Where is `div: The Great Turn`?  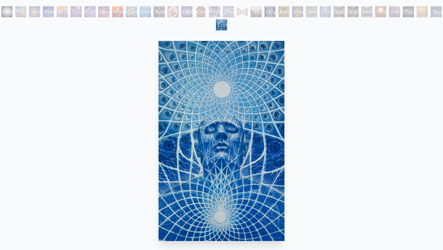 div: The Great Turn is located at coordinates (394, 12).